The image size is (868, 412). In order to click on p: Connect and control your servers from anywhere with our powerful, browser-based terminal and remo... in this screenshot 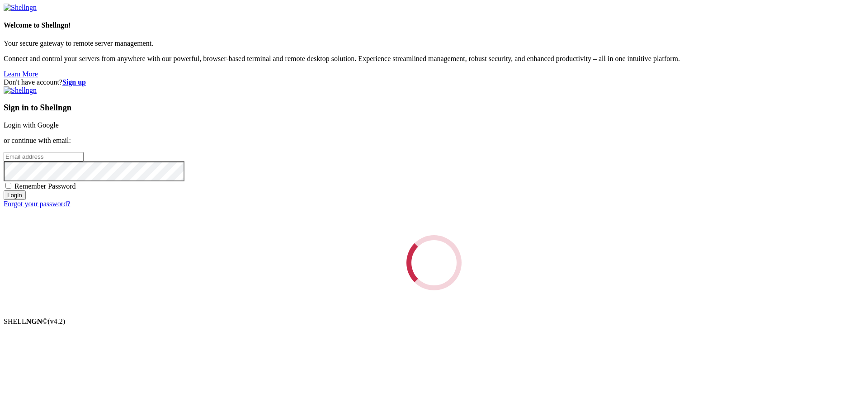, I will do `click(434, 59)`.